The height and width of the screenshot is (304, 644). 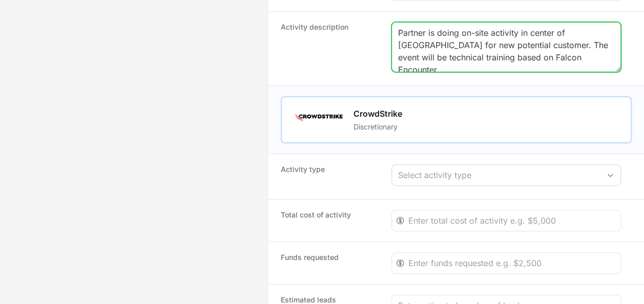 I want to click on img: CrowdStrike, so click(x=319, y=118).